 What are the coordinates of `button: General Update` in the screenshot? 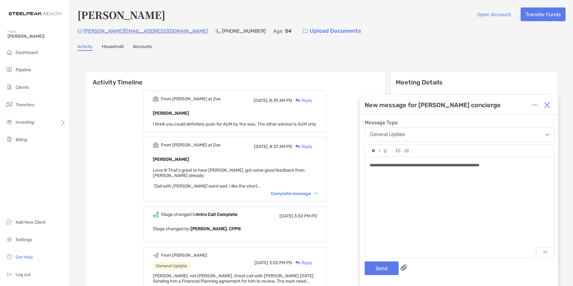 It's located at (459, 135).